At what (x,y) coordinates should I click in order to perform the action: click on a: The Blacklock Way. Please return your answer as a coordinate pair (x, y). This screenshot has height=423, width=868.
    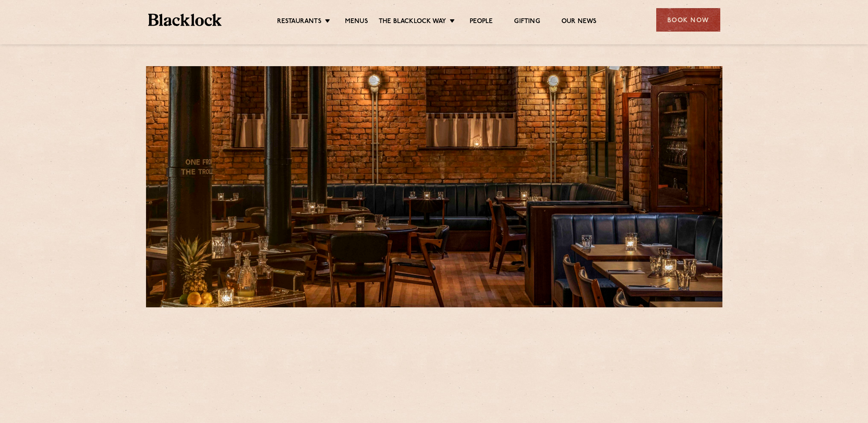
    Looking at the image, I should click on (413, 22).